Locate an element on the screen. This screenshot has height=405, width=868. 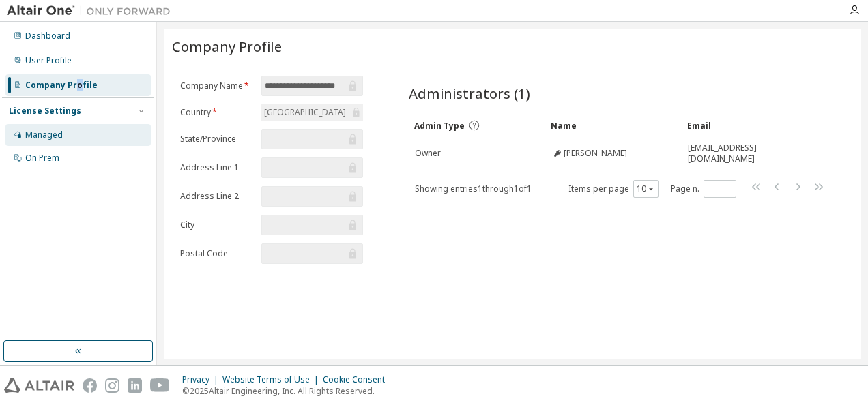
label: Postal Code is located at coordinates (216, 254).